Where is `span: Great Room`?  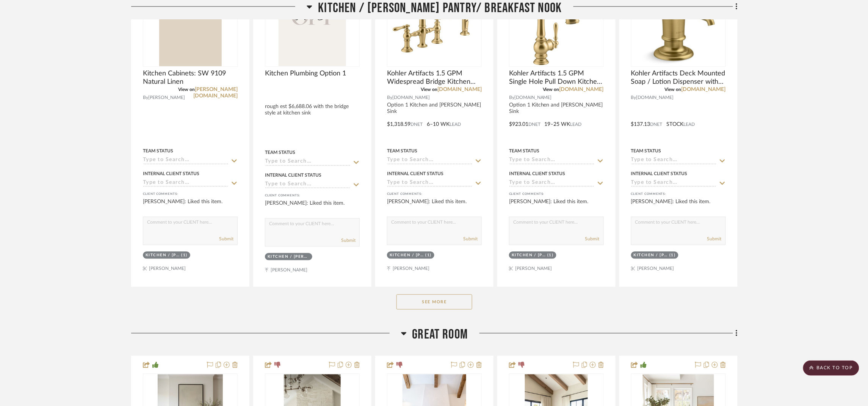
span: Great Room is located at coordinates (440, 335).